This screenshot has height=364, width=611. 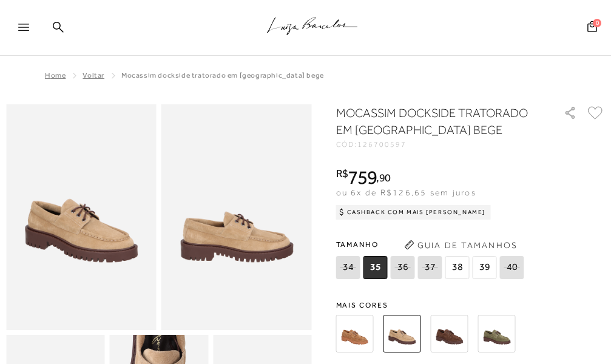 I want to click on span: Tamanho, so click(x=432, y=245).